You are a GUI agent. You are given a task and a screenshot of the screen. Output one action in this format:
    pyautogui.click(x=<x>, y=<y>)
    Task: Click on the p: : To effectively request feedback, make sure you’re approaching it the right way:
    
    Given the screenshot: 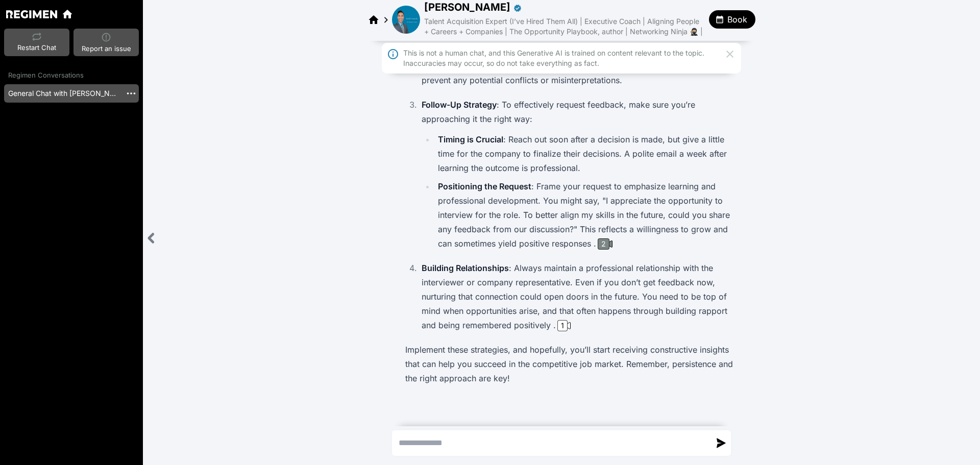 What is the action you would take?
    pyautogui.click(x=577, y=112)
    